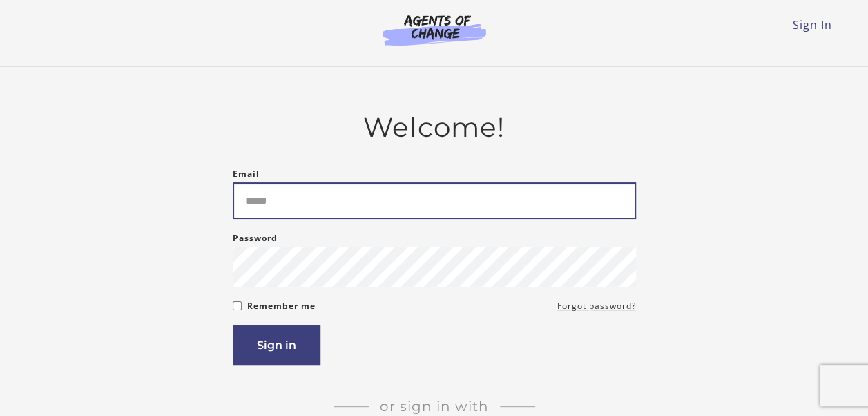  I want to click on a: Forgot password?, so click(596, 306).